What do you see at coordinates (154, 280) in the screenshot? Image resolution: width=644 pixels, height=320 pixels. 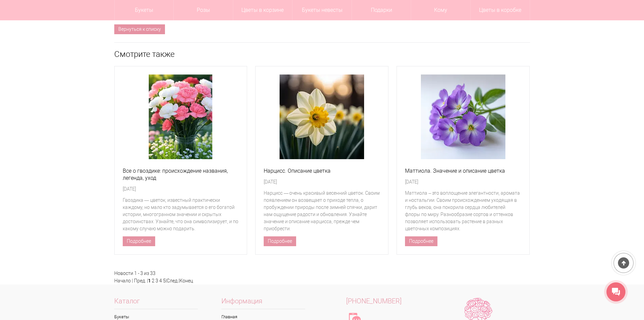 I see `font: Начало | Пред. | | |` at bounding box center [154, 280].